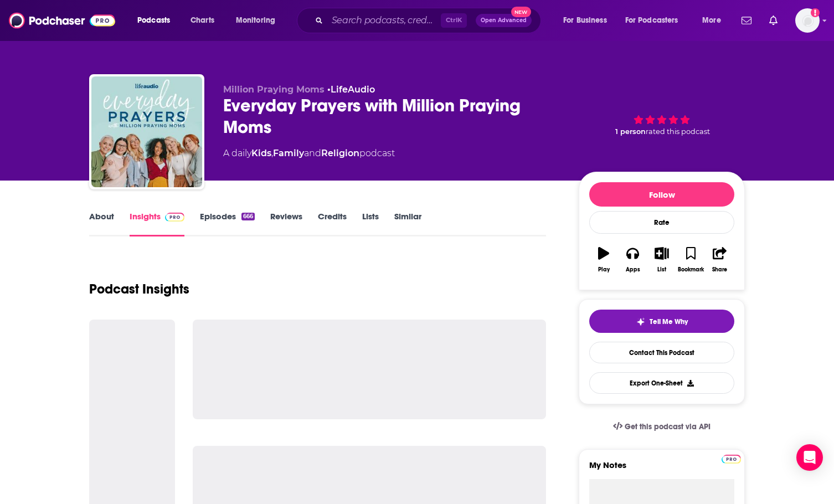 This screenshot has width=834, height=504. Describe the element at coordinates (662, 259) in the screenshot. I see `button: List` at that location.